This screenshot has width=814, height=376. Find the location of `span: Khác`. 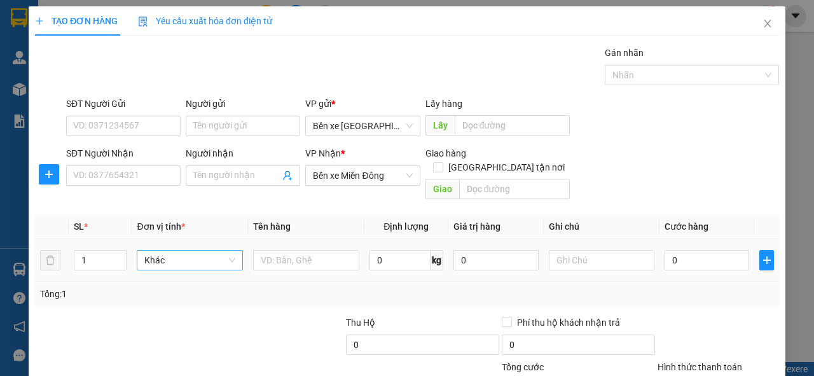

span: Khác is located at coordinates (190, 260).